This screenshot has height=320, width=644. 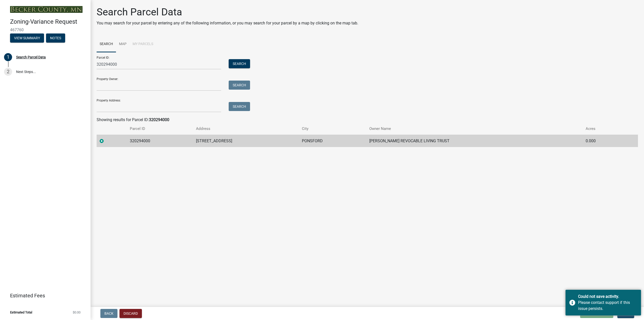 I want to click on td: 0.000, so click(x=602, y=141).